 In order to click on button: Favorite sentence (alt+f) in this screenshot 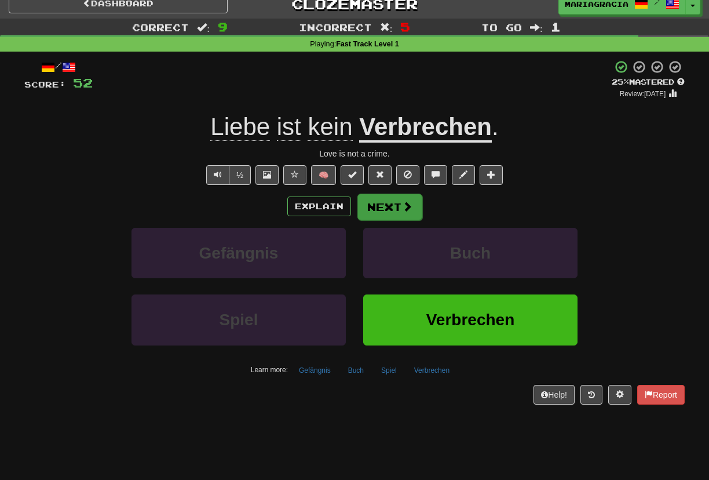, I will do `click(295, 175)`.